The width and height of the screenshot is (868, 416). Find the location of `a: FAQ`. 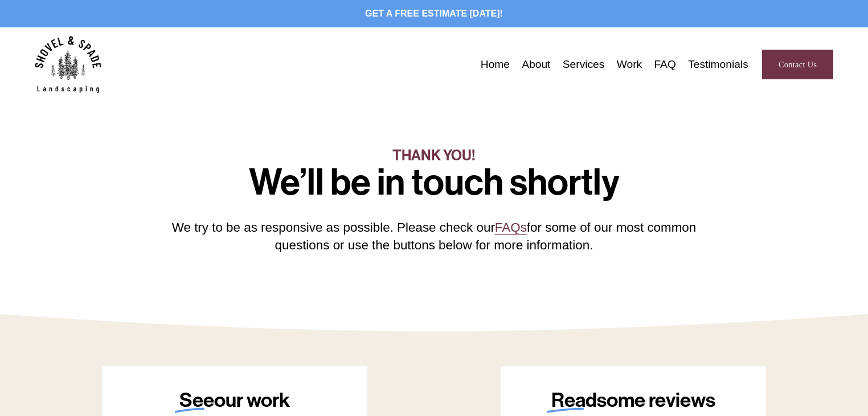

a: FAQ is located at coordinates (665, 65).